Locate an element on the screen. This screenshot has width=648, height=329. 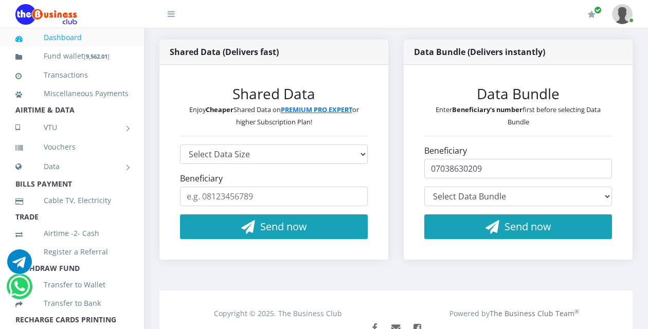
img: Logo is located at coordinates (46, 14).